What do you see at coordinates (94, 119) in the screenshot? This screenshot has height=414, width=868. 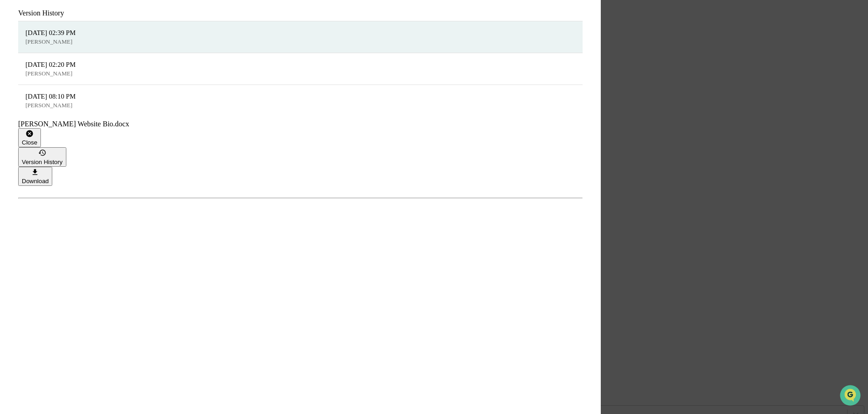 I see `span: Attestations` at bounding box center [94, 119].